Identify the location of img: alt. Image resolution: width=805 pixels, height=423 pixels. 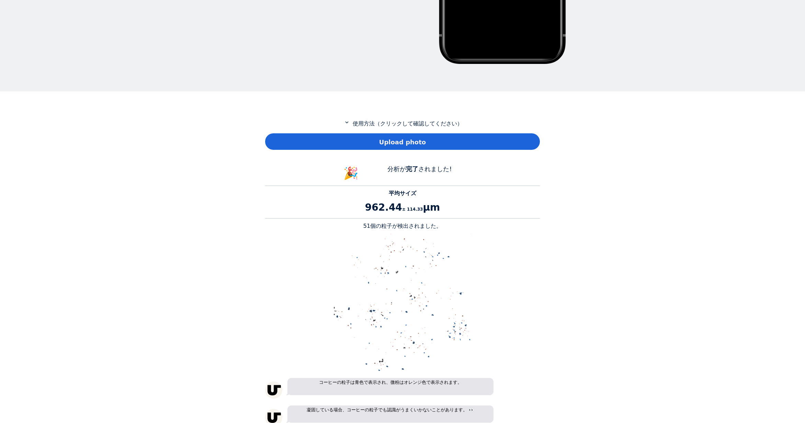
(403, 302).